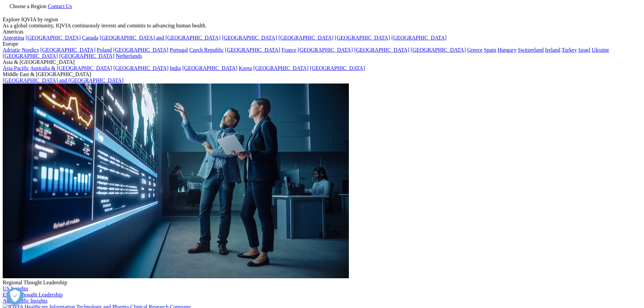  I want to click on a: Asia Pacific, so click(16, 68).